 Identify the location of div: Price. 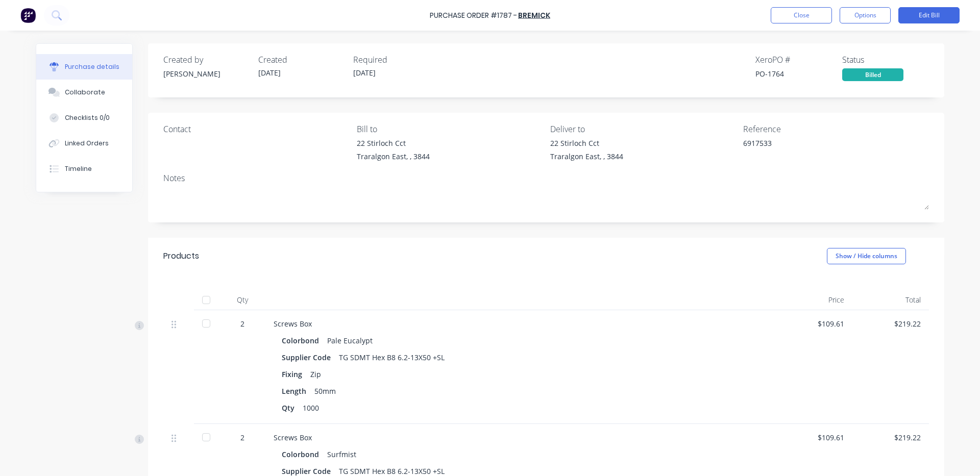
(814, 300).